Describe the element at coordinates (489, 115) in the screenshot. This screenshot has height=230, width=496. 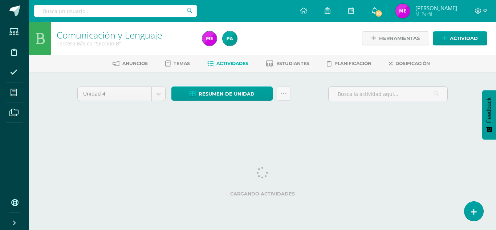
I see `button: Feedback - Mostrar encuesta` at that location.